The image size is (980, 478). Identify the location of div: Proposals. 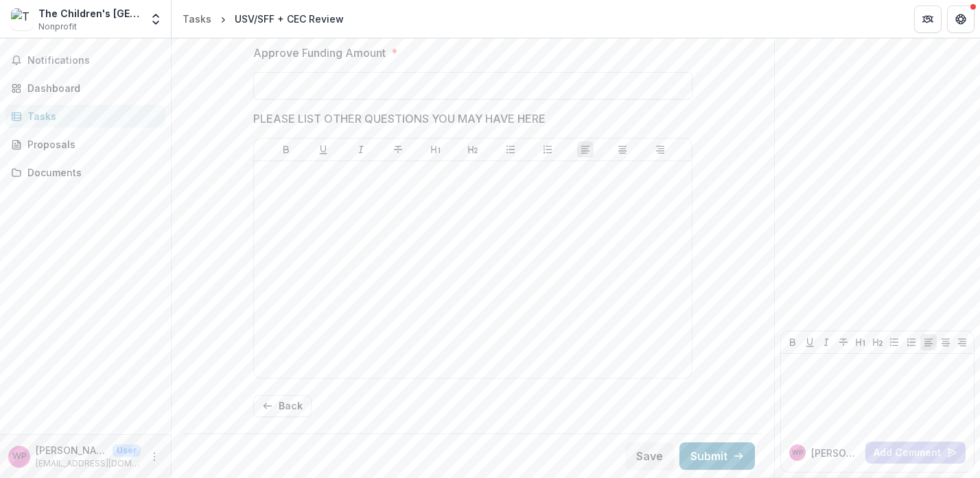
(91, 144).